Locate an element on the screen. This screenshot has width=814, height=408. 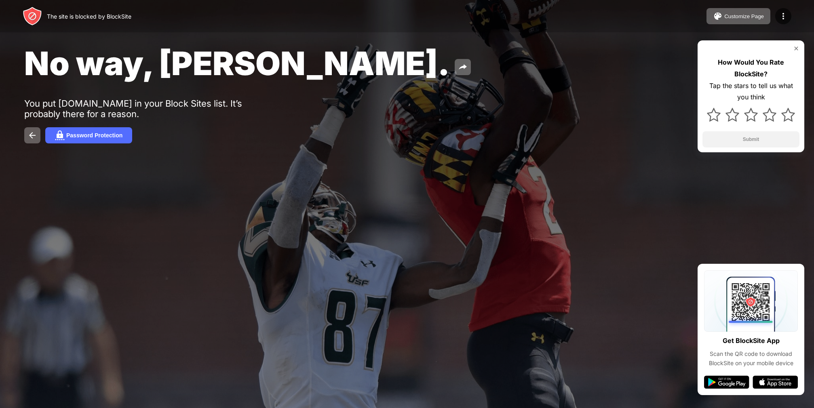
div: The site is blocked by BlockSite is located at coordinates (89, 16).